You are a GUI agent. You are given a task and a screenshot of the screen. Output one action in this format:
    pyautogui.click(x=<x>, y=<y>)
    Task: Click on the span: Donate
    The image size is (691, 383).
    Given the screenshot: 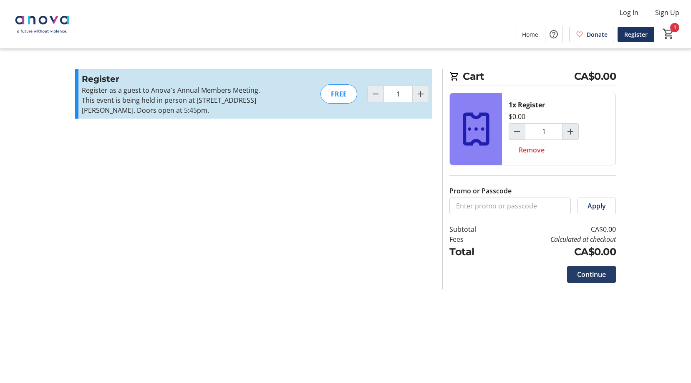 What is the action you would take?
    pyautogui.click(x=597, y=34)
    